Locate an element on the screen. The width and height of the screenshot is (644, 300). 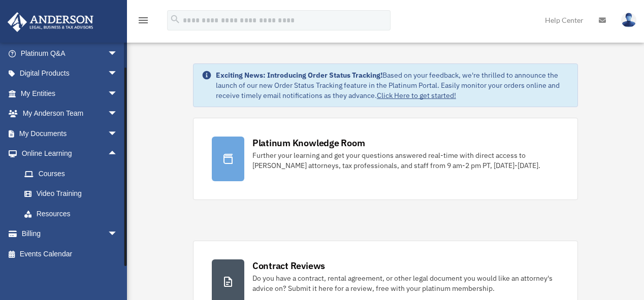
img: Anderson Advisors Platinum Portal is located at coordinates (51, 22).